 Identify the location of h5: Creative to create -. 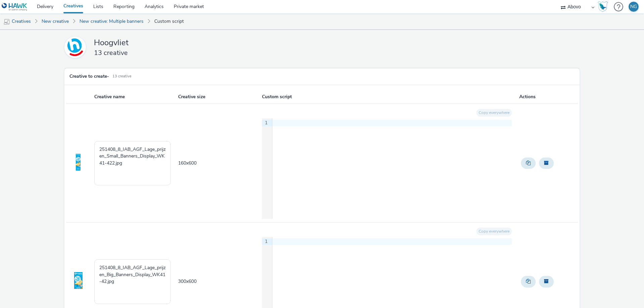
(89, 76).